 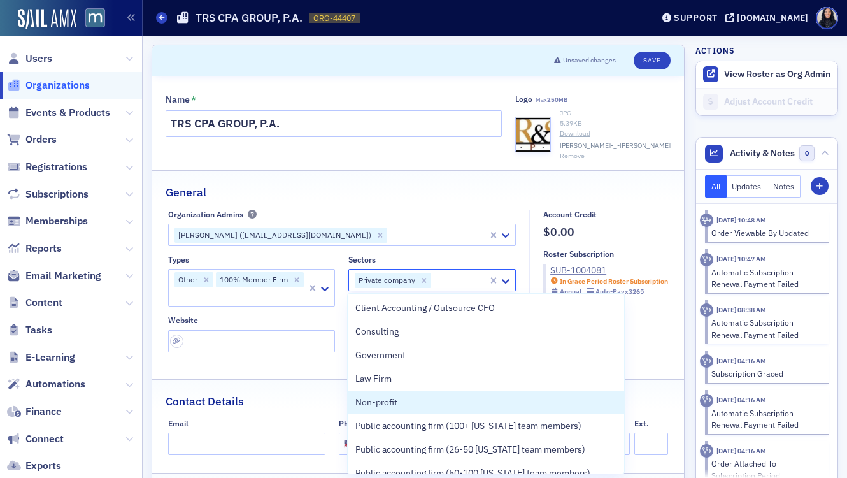 I want to click on div: Ext., so click(x=641, y=423).